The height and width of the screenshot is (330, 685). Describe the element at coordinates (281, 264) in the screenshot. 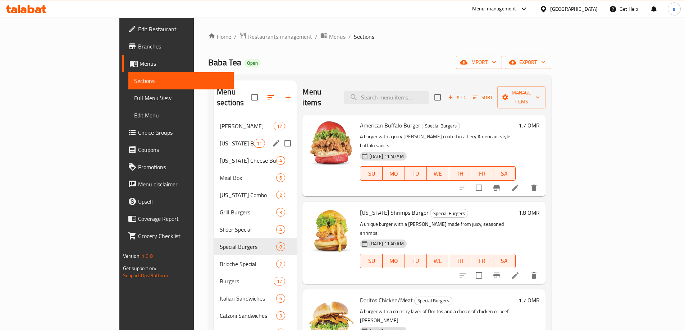

I see `span: 7` at that location.